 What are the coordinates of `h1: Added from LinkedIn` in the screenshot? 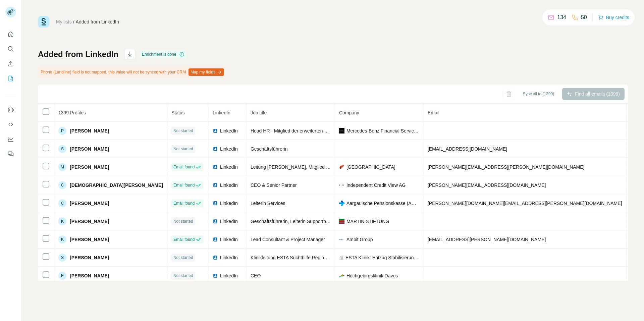 It's located at (78, 54).